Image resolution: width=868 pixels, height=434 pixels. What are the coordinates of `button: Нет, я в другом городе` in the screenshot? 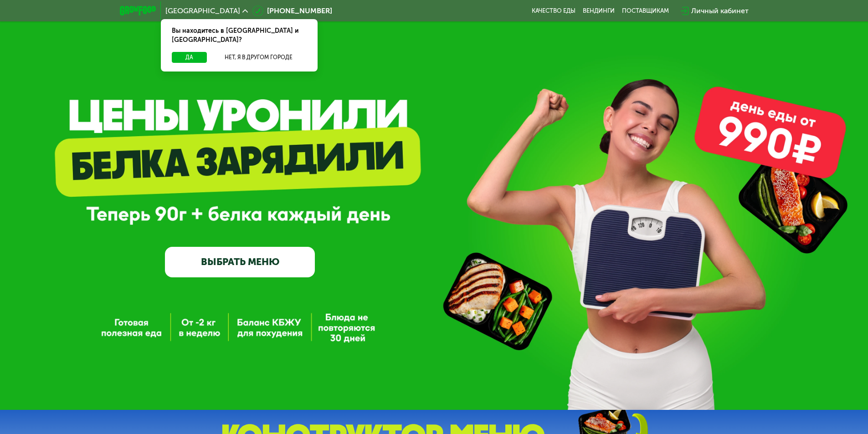 It's located at (259, 57).